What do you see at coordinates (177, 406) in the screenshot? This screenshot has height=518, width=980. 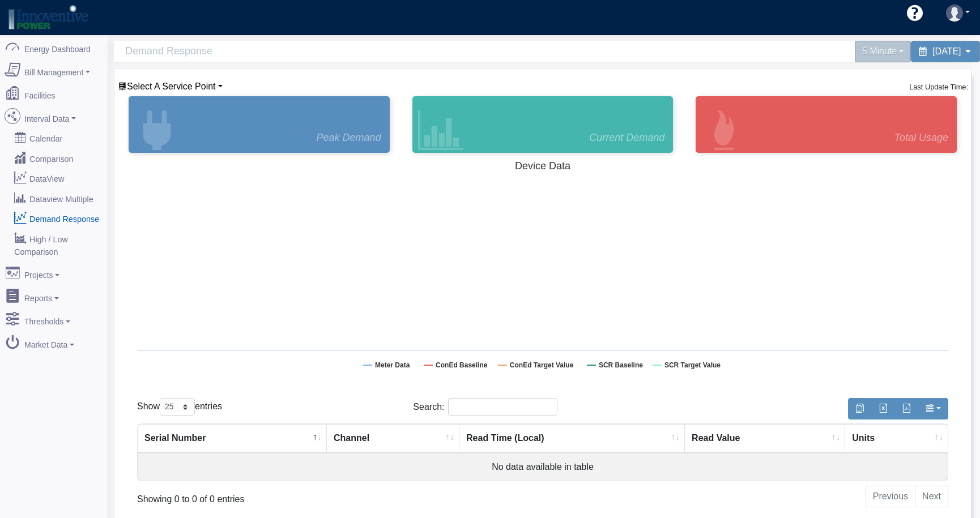 I see `select: Showentries` at bounding box center [177, 406].